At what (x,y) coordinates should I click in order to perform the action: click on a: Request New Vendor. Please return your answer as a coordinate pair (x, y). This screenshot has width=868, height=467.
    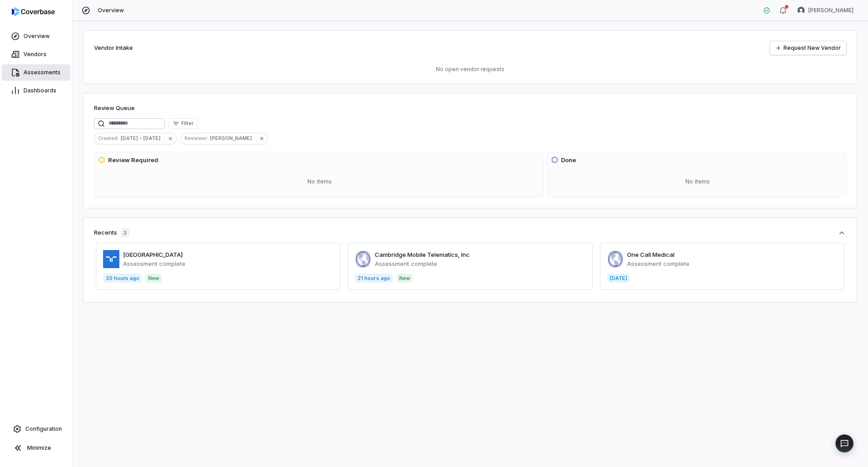
    Looking at the image, I should click on (809, 48).